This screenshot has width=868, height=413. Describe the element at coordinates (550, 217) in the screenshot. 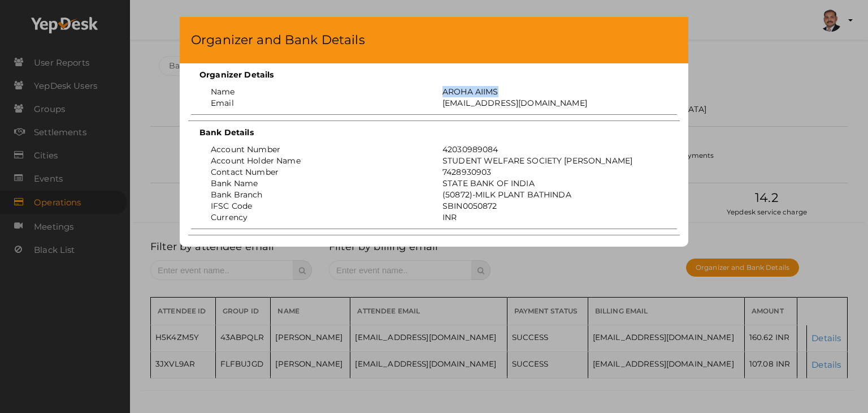

I see `div: INR` at that location.